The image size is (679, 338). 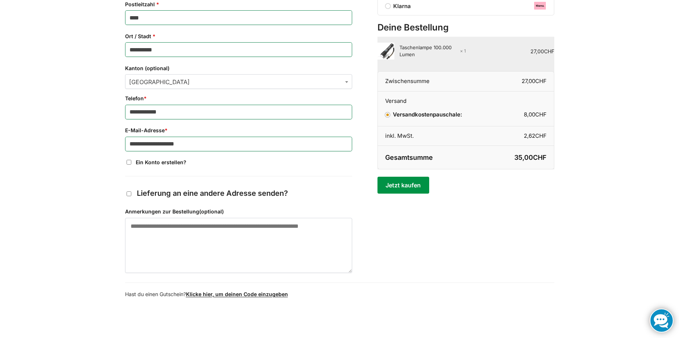 I want to click on strong: × 1, so click(x=463, y=51).